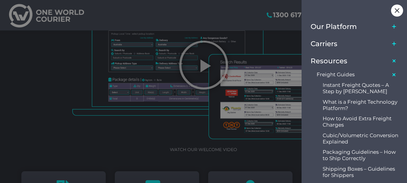 The width and height of the screenshot is (407, 183). What do you see at coordinates (335, 74) in the screenshot?
I see `span: Freight Guides` at bounding box center [335, 74].